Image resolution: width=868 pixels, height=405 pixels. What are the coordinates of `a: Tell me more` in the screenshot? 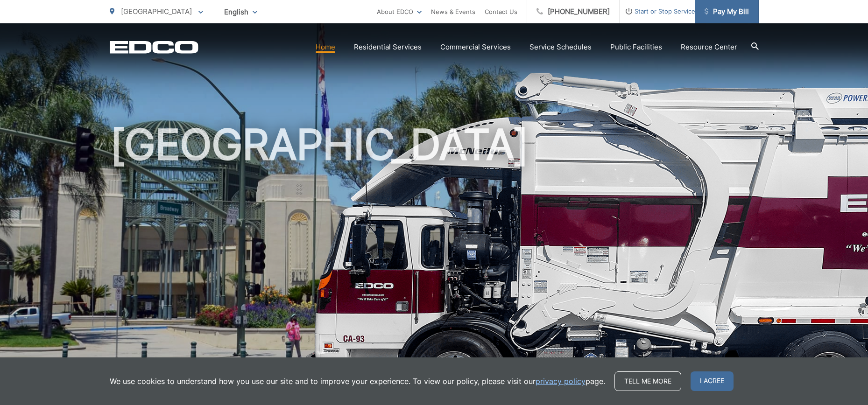 It's located at (648, 381).